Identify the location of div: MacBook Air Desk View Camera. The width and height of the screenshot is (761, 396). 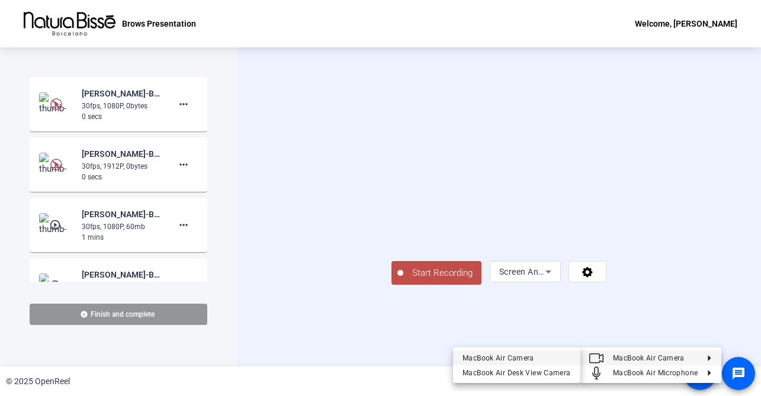
(516, 372).